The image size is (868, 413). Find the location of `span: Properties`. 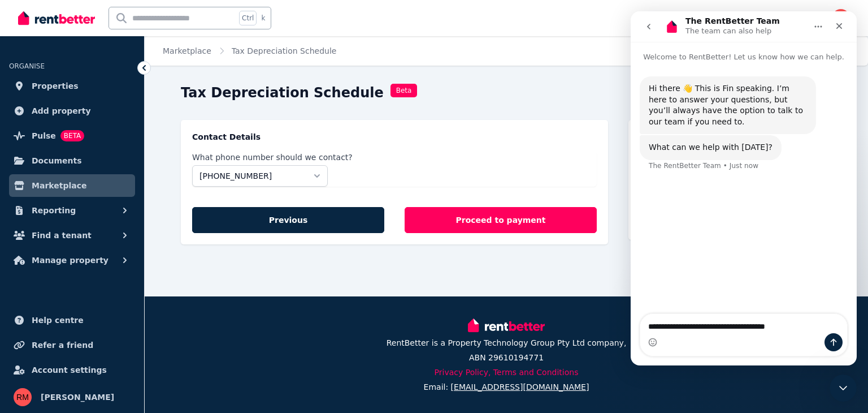

span: Properties is located at coordinates (55, 86).